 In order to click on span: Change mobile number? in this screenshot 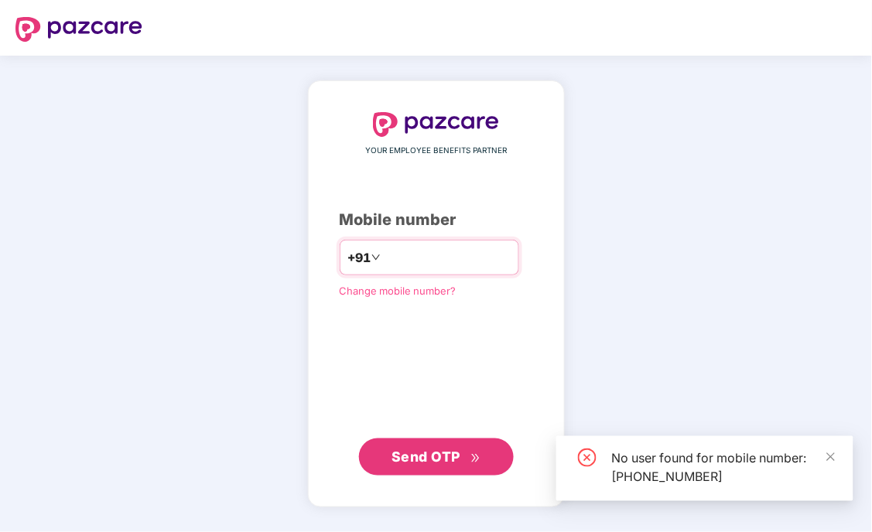, I will do `click(398, 291)`.